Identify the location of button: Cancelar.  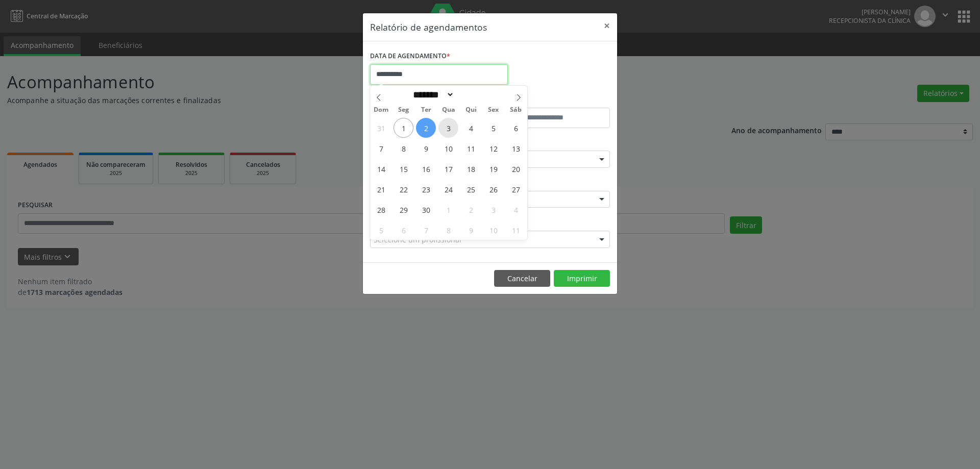
(523, 278).